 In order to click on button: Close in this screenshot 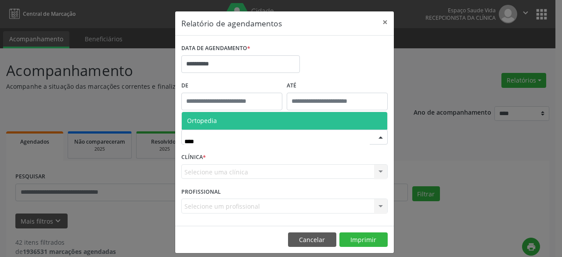, I will do `click(385, 22)`.